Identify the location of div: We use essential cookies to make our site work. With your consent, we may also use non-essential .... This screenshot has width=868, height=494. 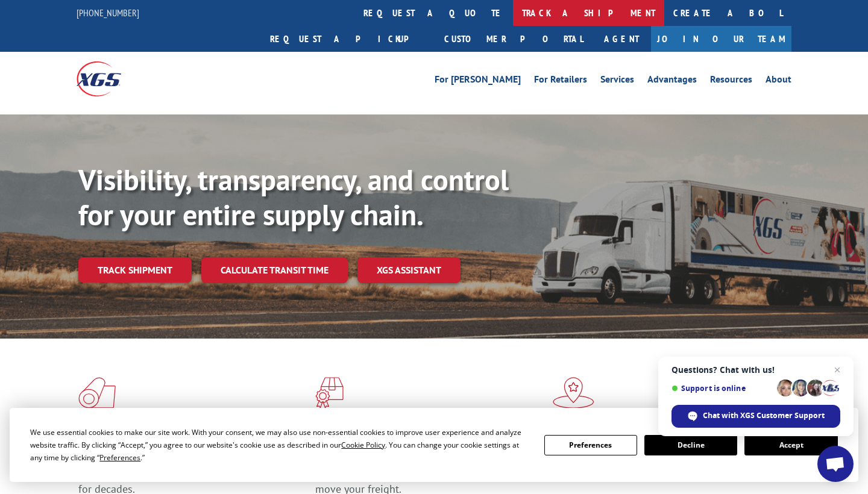
(280, 445).